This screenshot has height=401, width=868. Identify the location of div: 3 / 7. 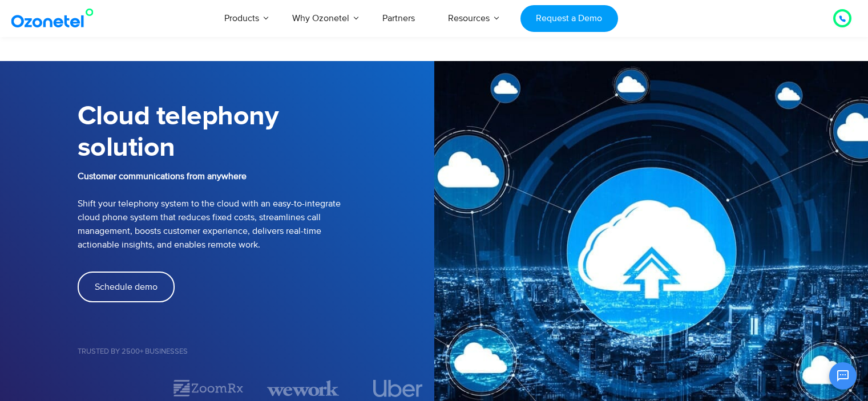
(303, 388).